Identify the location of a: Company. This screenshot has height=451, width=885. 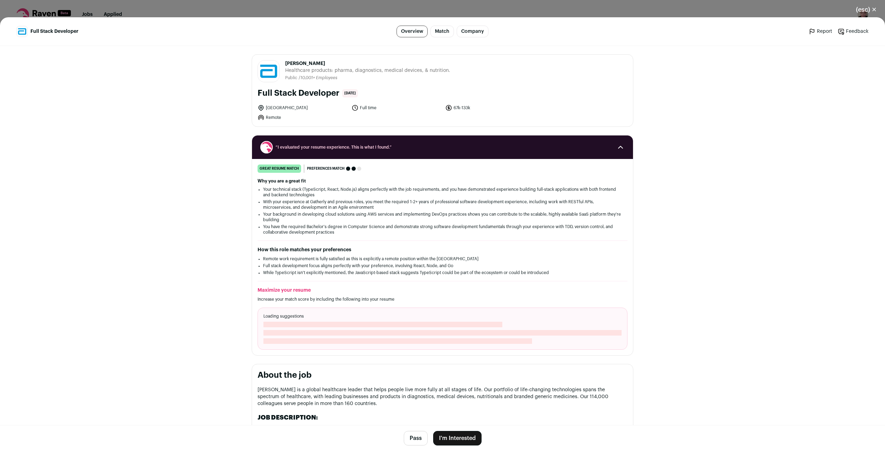
(472, 31).